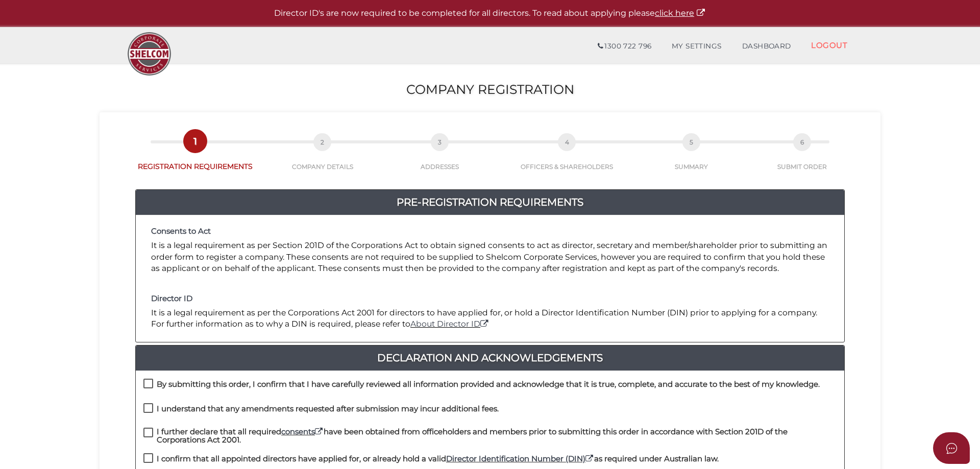  Describe the element at coordinates (496, 436) in the screenshot. I see `h4: I further declare that all required have been obtained from officeholders and members prior to su...` at that location.